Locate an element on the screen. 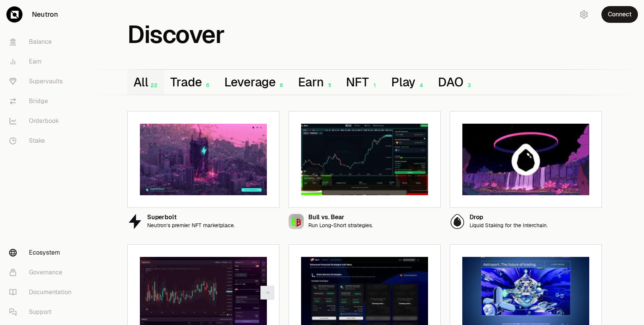 The height and width of the screenshot is (325, 644). a: Bridge is located at coordinates (43, 101).